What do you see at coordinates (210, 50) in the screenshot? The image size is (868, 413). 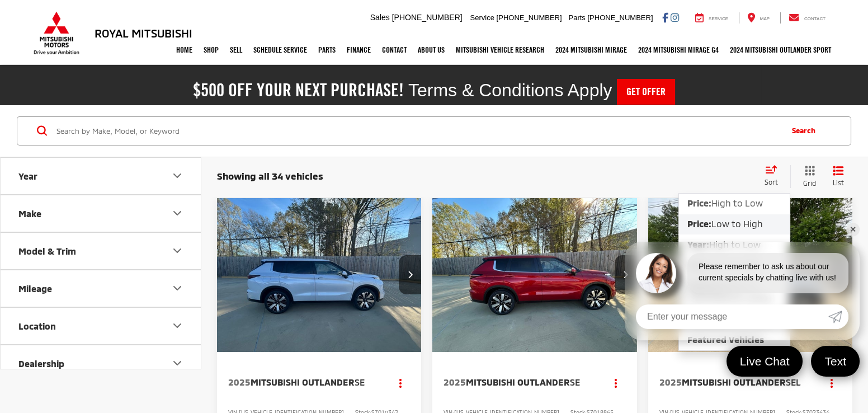 I see `a: Shop` at bounding box center [210, 50].